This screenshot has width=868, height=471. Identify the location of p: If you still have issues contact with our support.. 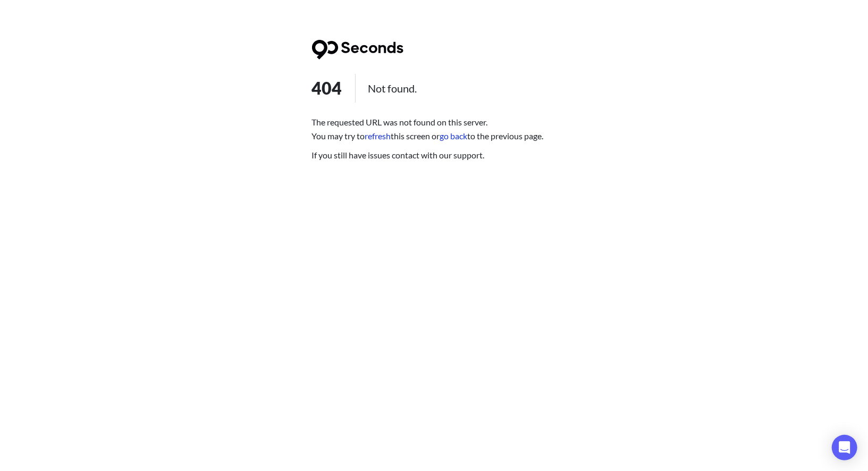
(435, 156).